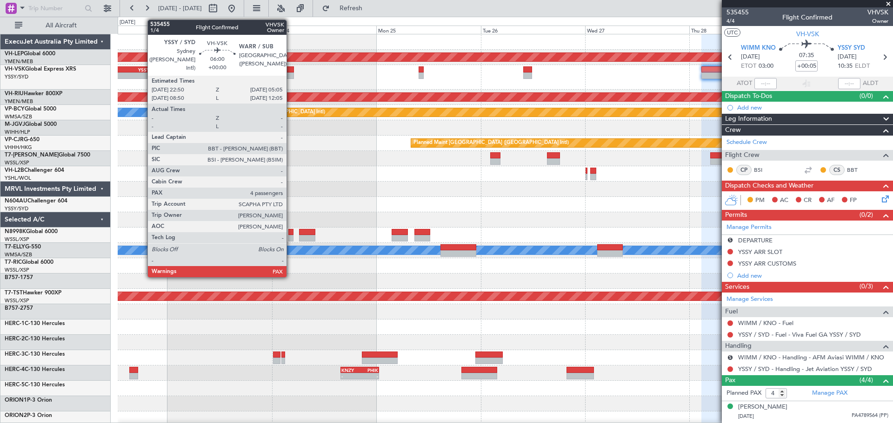 This screenshot has height=423, width=893. I want to click on span: 10:35, so click(845, 66).